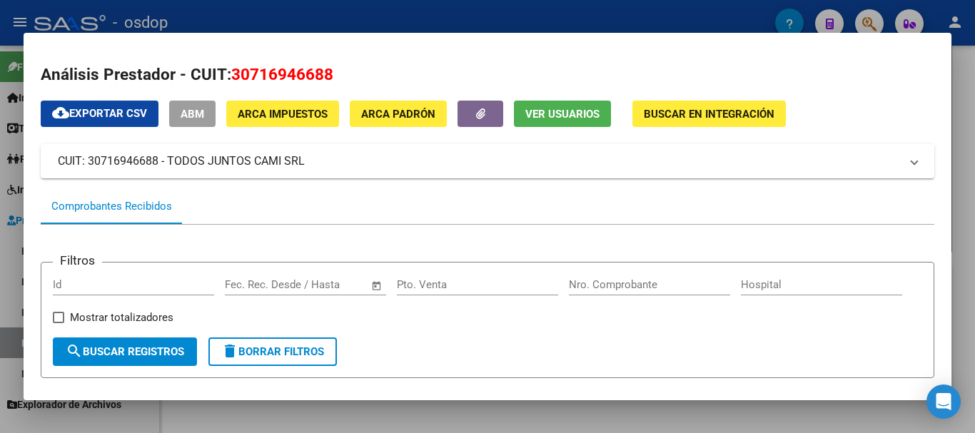  Describe the element at coordinates (398, 114) in the screenshot. I see `button: ARCA Padrón` at that location.